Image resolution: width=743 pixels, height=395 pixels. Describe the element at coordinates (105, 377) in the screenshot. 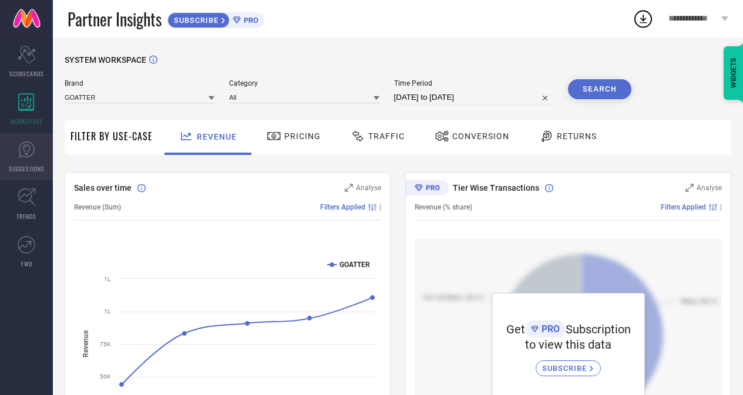

I see `text: 50K` at that location.